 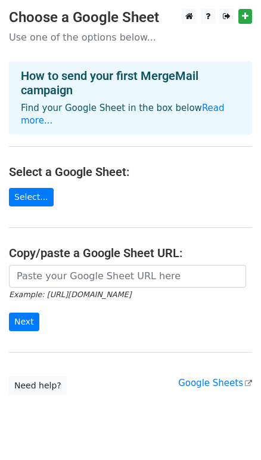 I want to click on a: Read more..., so click(x=123, y=114).